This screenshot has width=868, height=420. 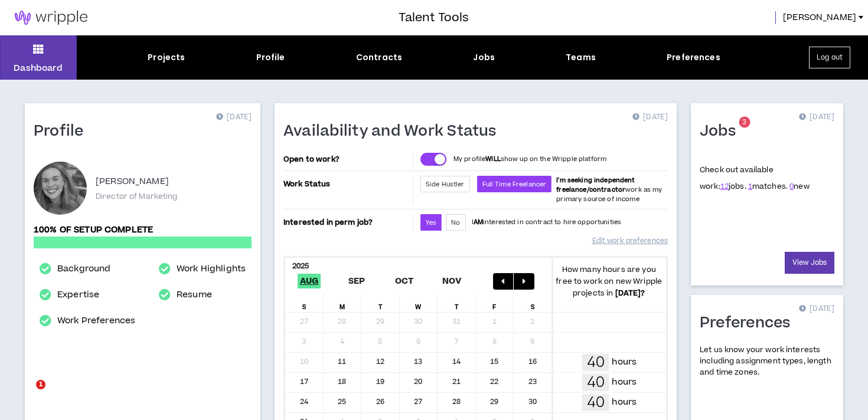 What do you see at coordinates (194, 295) in the screenshot?
I see `a: Resume` at bounding box center [194, 295].